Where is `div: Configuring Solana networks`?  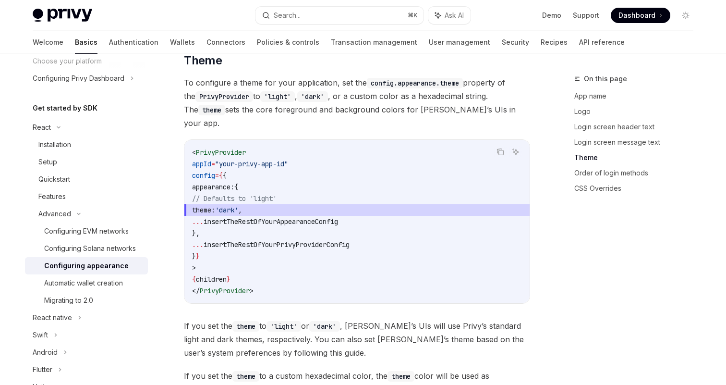 div: Configuring Solana networks is located at coordinates (90, 248).